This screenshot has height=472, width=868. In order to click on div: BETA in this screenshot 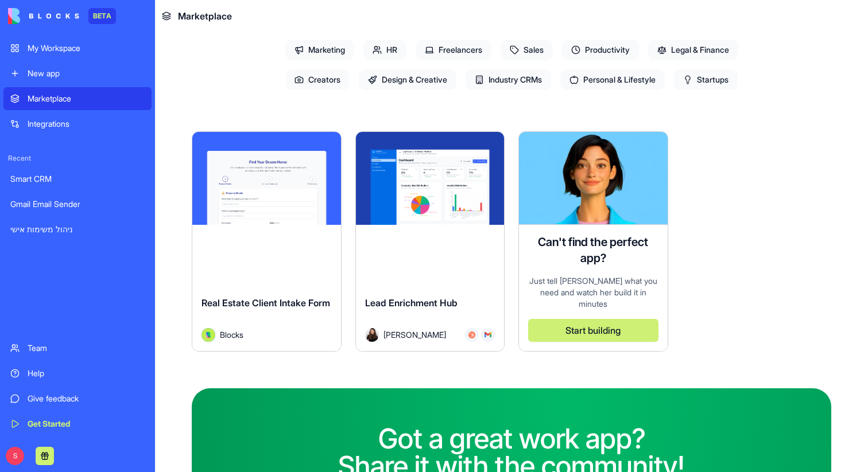, I will do `click(102, 16)`.